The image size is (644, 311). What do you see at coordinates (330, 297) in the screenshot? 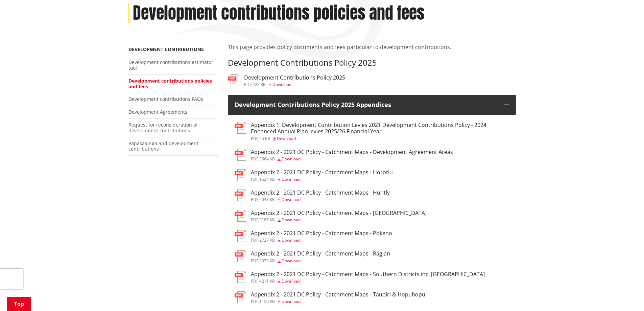
I see `a: Appendix 2 - 2021 DC Policy - Catchment Maps - Taupiri & Hopuhopu pdf,1150 KB Download` at bounding box center [330, 297].